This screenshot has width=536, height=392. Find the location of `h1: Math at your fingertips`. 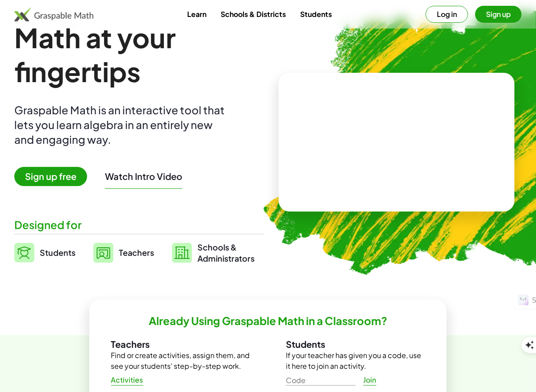

h1: Math at your fingertips is located at coordinates (139, 54).